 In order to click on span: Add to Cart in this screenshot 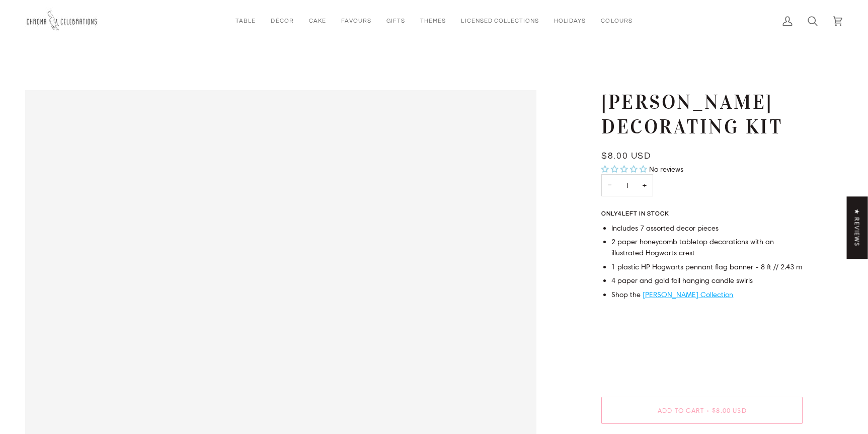, I will do `click(681, 410)`.